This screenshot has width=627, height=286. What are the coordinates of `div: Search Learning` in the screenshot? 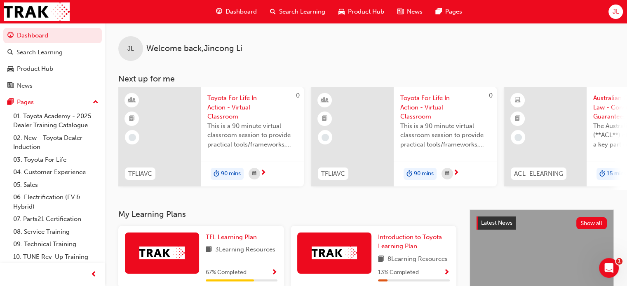 It's located at (40, 52).